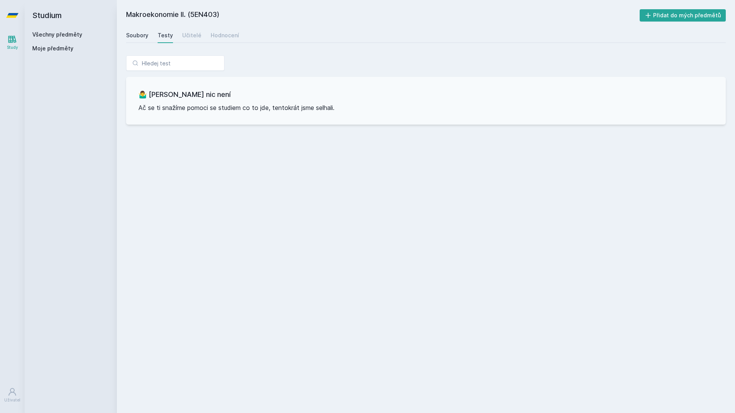 The height and width of the screenshot is (413, 735). I want to click on button: Přidat do mých předmětů, so click(682, 15).